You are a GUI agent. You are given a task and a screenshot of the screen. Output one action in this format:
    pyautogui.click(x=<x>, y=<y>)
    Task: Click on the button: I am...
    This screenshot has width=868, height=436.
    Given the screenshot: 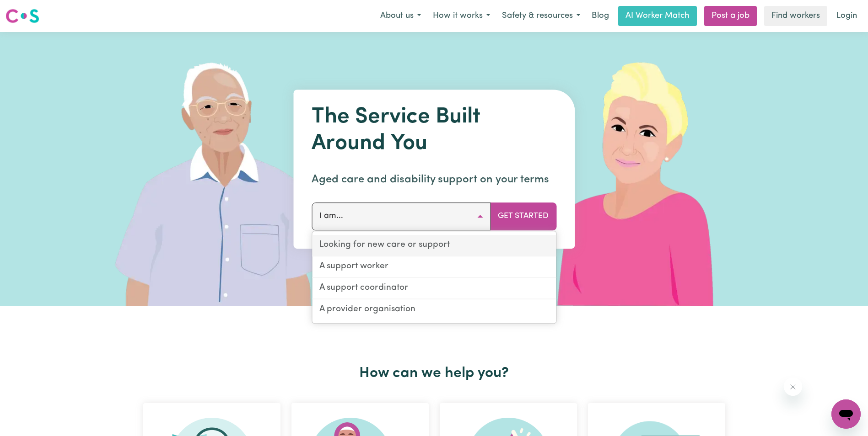 What is the action you would take?
    pyautogui.click(x=401, y=216)
    